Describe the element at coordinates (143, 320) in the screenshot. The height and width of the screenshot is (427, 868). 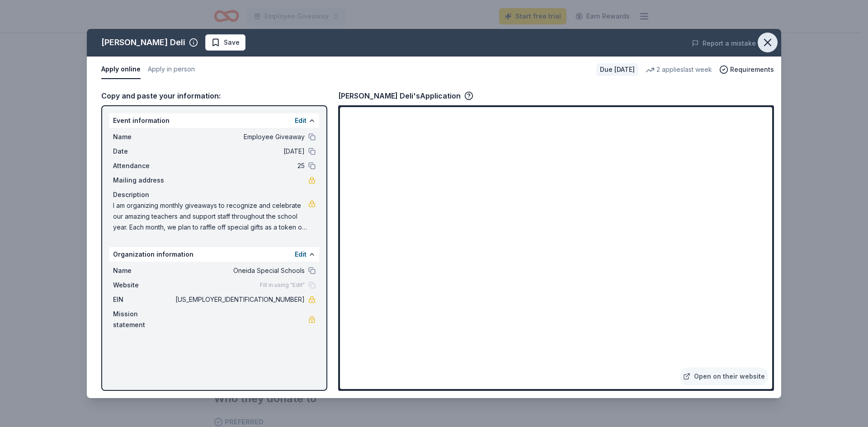
I see `span: Mission statement` at that location.